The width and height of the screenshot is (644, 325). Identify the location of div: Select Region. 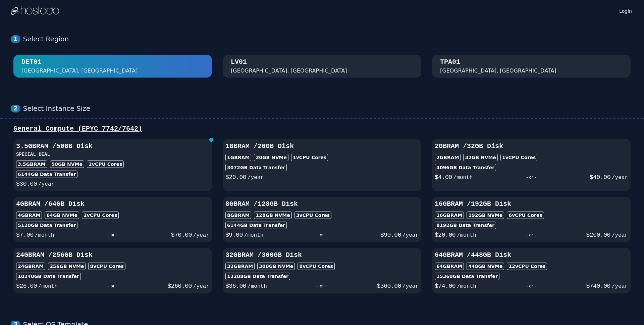
(328, 39).